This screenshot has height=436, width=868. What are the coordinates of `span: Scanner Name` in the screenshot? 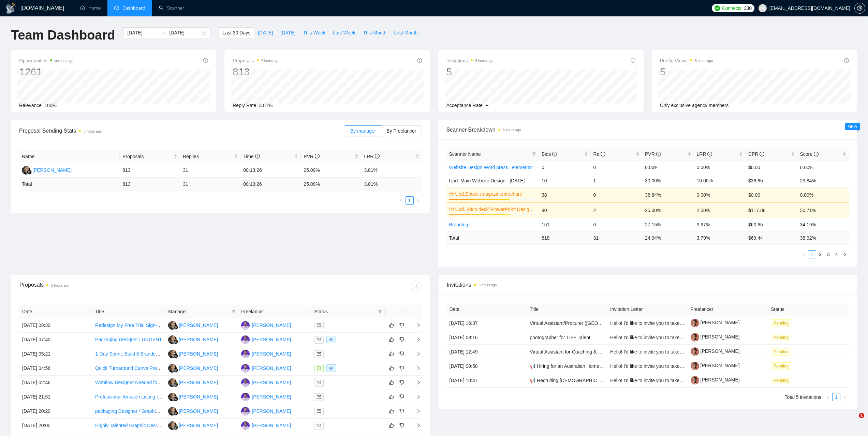 It's located at (465, 154).